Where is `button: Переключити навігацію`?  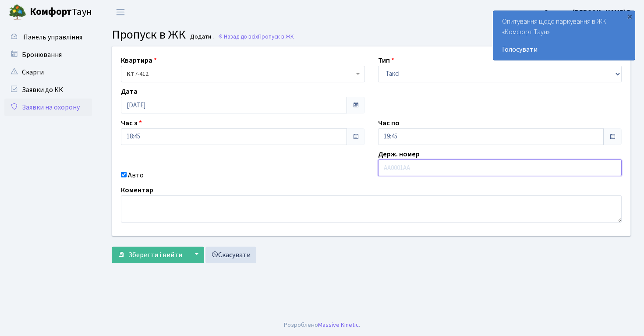 button: Переключити навігацію is located at coordinates (120, 12).